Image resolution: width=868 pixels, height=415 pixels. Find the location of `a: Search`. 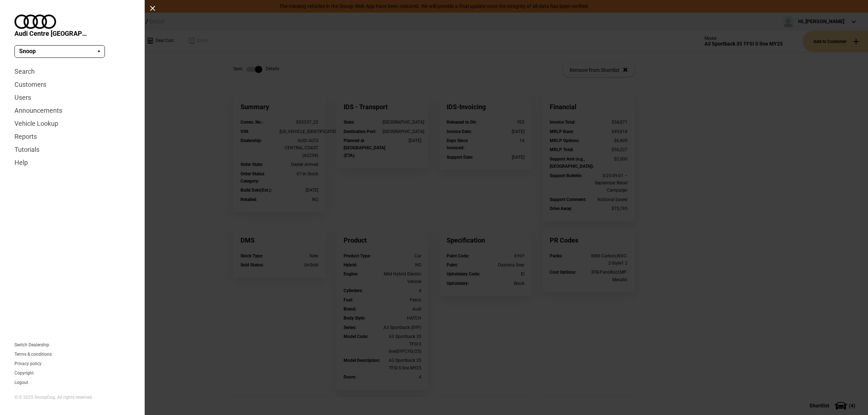

a: Search is located at coordinates (72, 71).